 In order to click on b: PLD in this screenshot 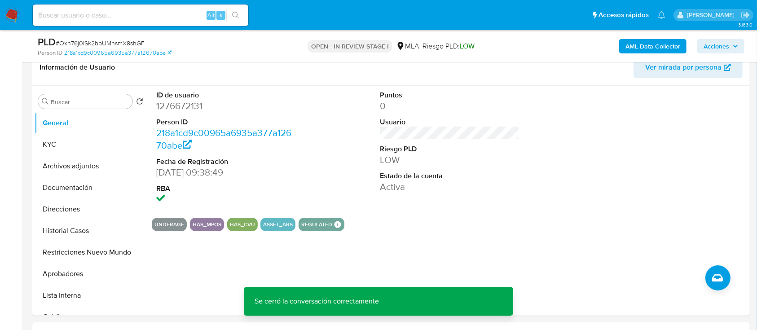, I will do `click(47, 42)`.